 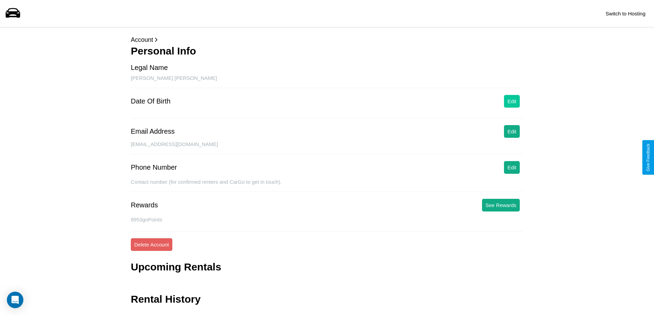 I want to click on div: Open Intercom Messenger, so click(x=15, y=300).